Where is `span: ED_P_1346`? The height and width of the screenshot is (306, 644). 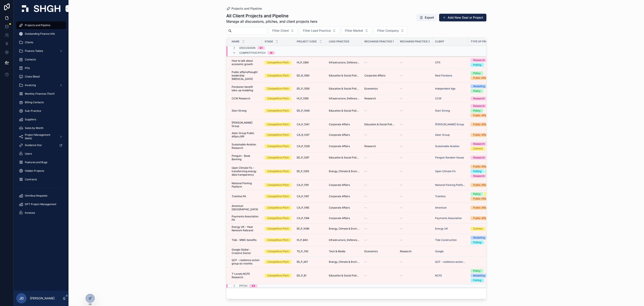 span: ED_P_1346 is located at coordinates (303, 111).